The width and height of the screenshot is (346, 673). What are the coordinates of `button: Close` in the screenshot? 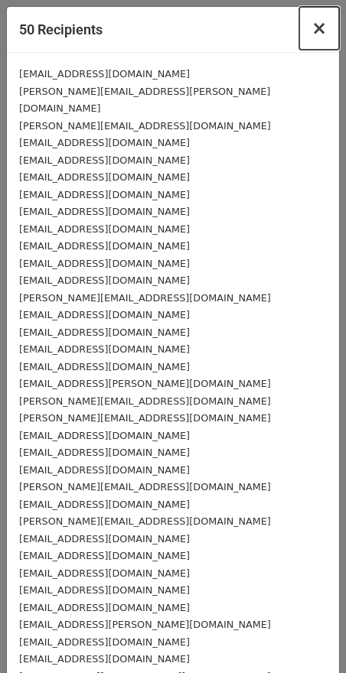 It's located at (319, 28).